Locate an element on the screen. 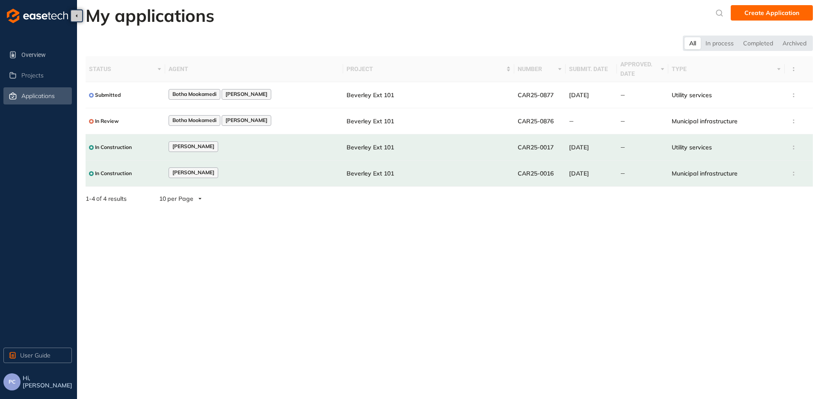 The image size is (818, 399). button: Create Application is located at coordinates (772, 13).